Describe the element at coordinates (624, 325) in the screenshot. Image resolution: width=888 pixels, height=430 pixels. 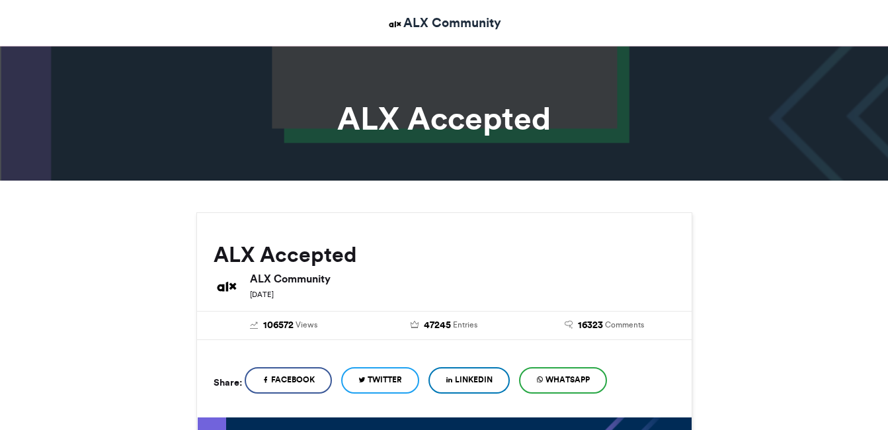
I see `span: Comments` at that location.